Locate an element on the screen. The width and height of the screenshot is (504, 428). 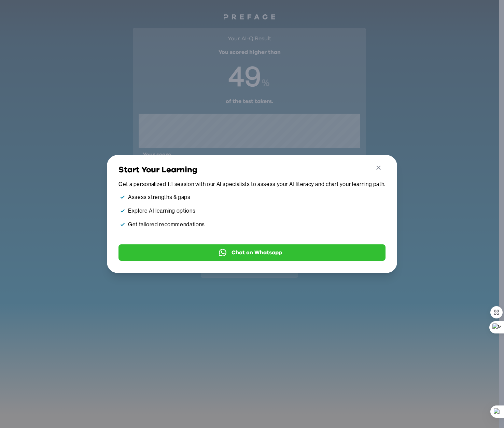
p: Get a personalized 1:1 session with our AI specialists to assess your AI literacy and chart your ... is located at coordinates (252, 184).